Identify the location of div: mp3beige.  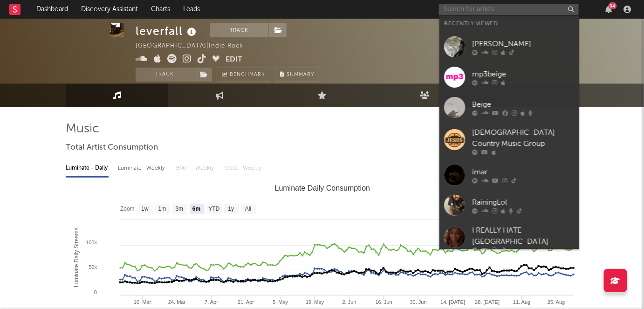
(523, 74).